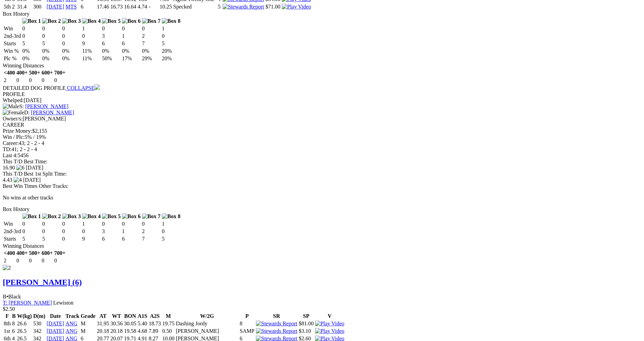 The width and height of the screenshot is (644, 341). What do you see at coordinates (88, 331) in the screenshot?
I see `td: M` at bounding box center [88, 331].